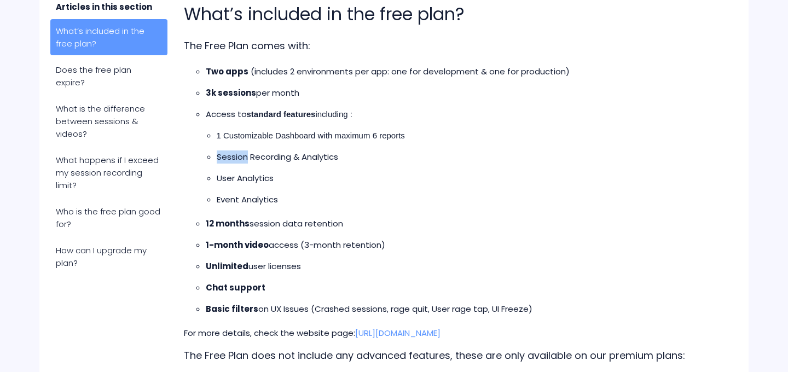 The width and height of the screenshot is (788, 372). Describe the element at coordinates (237, 245) in the screenshot. I see `strong: 1-month video` at that location.